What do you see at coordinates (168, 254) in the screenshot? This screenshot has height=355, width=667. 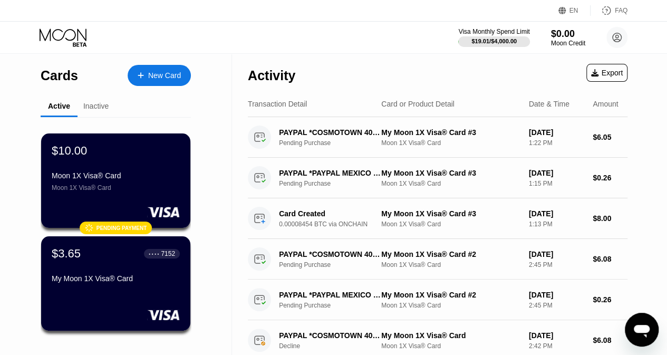 I see `div: 7152` at bounding box center [168, 254].